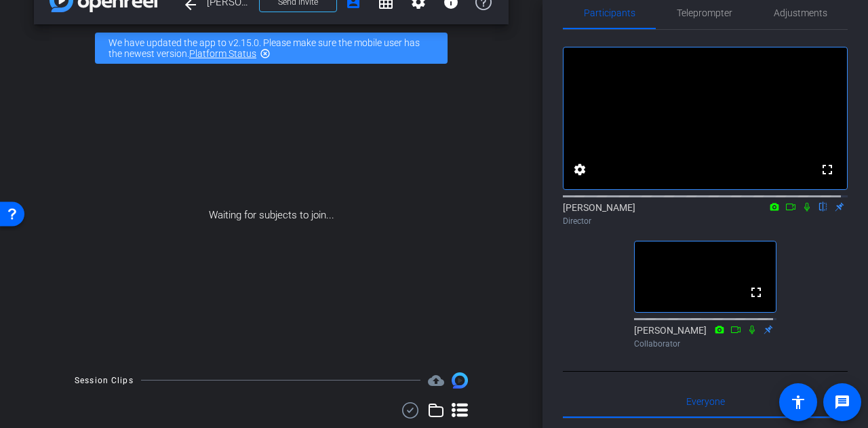  Describe the element at coordinates (705, 344) in the screenshot. I see `div: Collaborator` at that location.